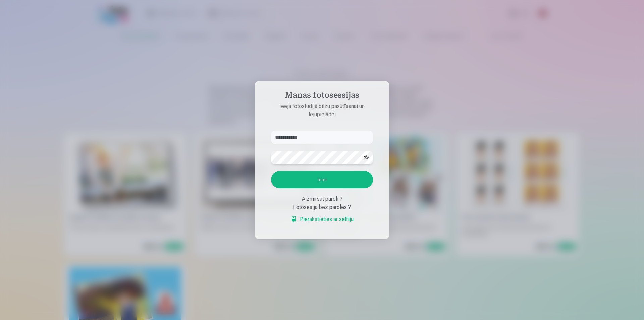 The width and height of the screenshot is (644, 320). I want to click on button: Ieiet, so click(322, 180).